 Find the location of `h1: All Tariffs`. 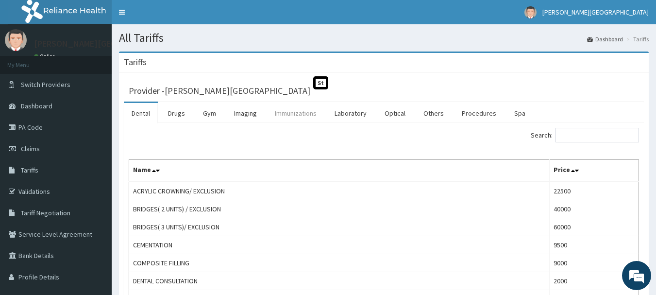

h1: All Tariffs is located at coordinates (384, 38).